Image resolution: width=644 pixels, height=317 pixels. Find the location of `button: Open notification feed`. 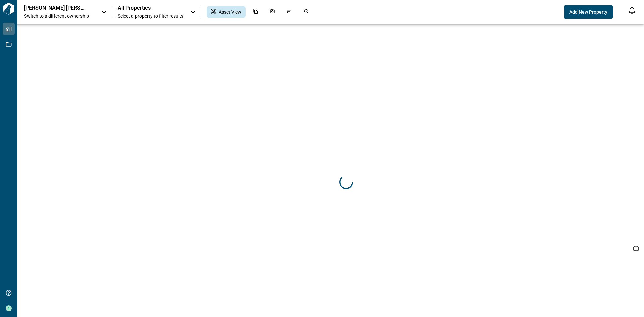

button: Open notification feed is located at coordinates (632, 11).